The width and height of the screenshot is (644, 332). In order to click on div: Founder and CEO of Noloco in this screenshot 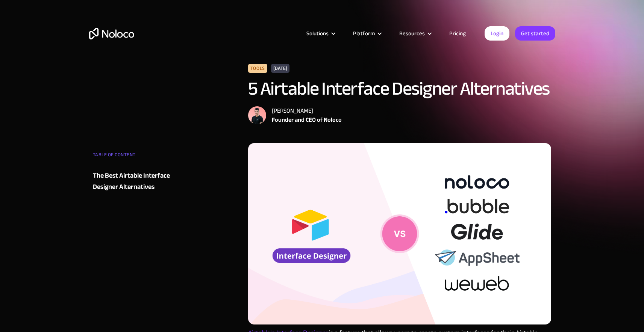, I will do `click(307, 120)`.